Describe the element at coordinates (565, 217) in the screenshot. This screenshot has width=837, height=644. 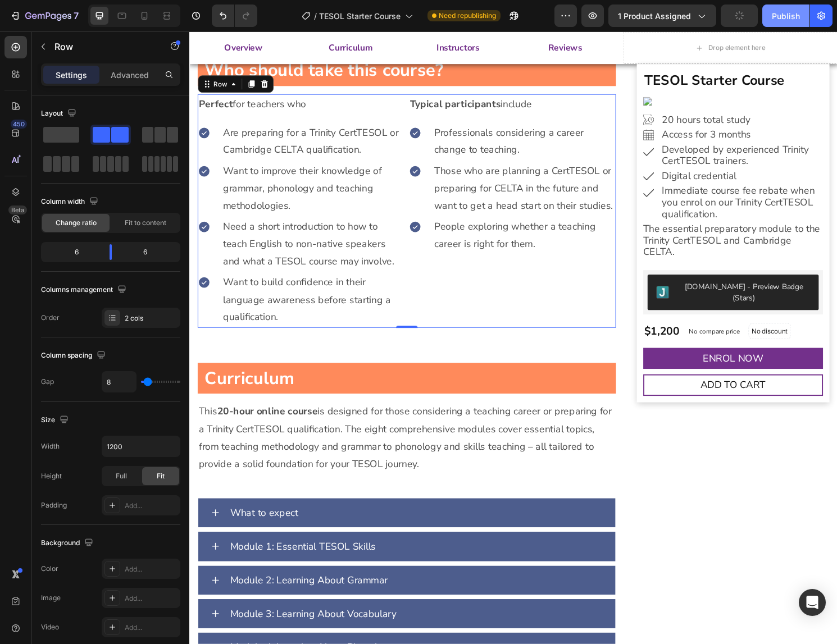
I see `span: The essential preparatory module to the Trinity CertTESOL and Cambridge CELTA.` at that location.